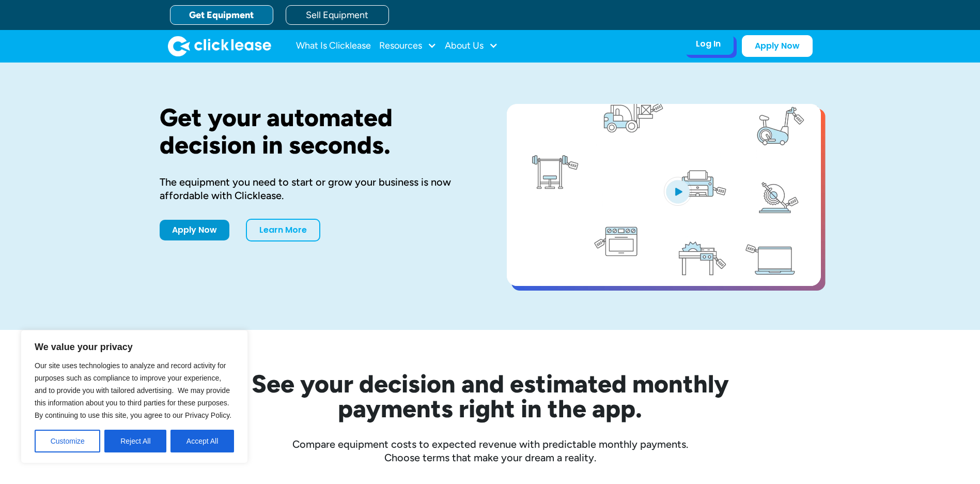 The width and height of the screenshot is (980, 484). What do you see at coordinates (133, 390) in the screenshot?
I see `span: Our site uses technologies to analyze and record activity for purposes such as compliance to impr...` at bounding box center [133, 390].